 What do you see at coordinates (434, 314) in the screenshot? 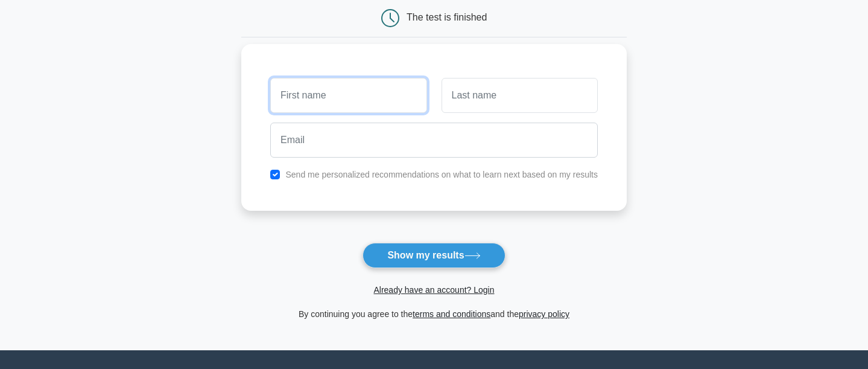
I see `div: By continuing you agree to the and the` at bounding box center [434, 314].